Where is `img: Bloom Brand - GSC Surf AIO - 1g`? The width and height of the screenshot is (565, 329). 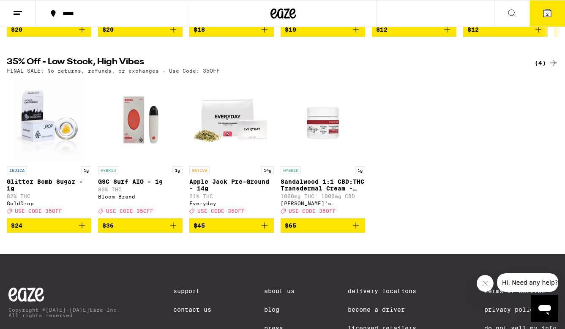 img: Bloom Brand - GSC Surf AIO - 1g is located at coordinates (140, 120).